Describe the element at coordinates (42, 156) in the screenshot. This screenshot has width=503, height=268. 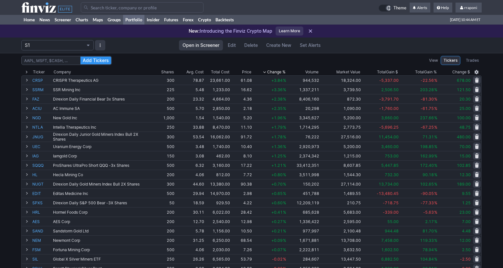
I see `a: IAG` at that location.